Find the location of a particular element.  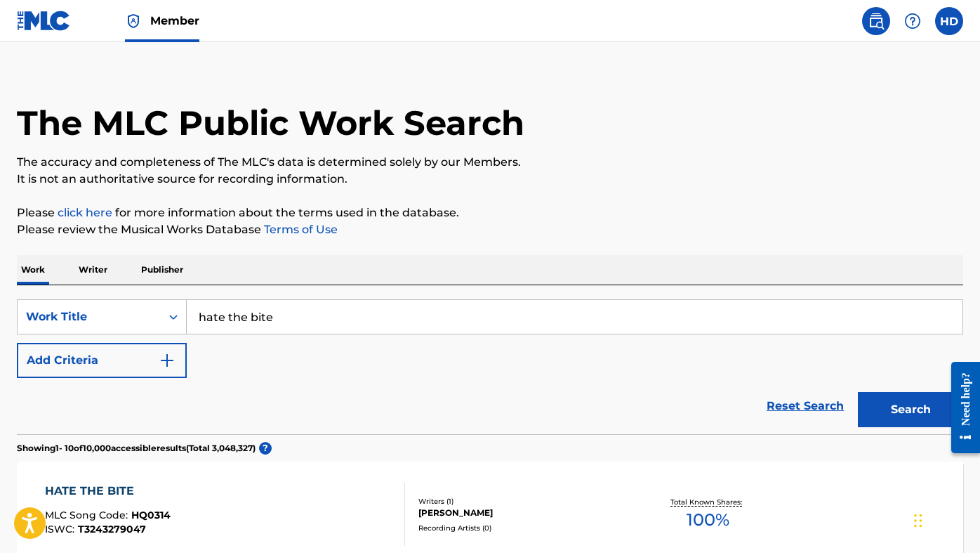

span: HQ0314 is located at coordinates (151, 515).